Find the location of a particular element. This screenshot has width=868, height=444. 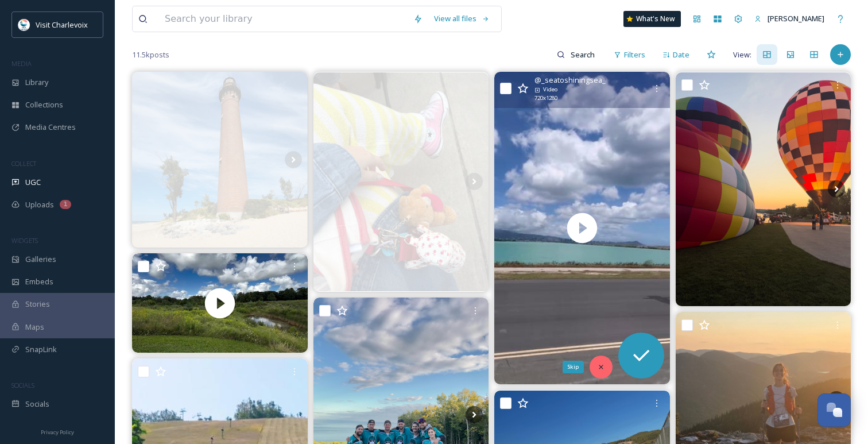

span: Privacy Policy is located at coordinates (57, 432).